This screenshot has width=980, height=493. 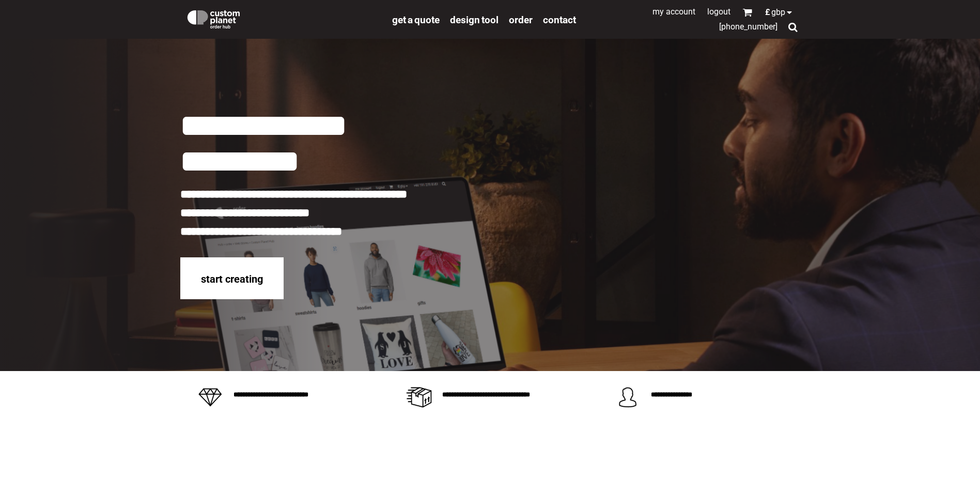 What do you see at coordinates (559, 19) in the screenshot?
I see `span: Contact` at bounding box center [559, 19].